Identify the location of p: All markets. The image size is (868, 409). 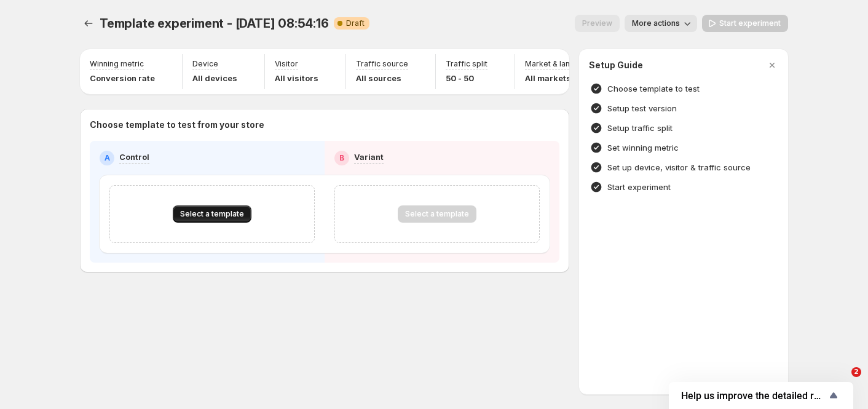
(558, 78).